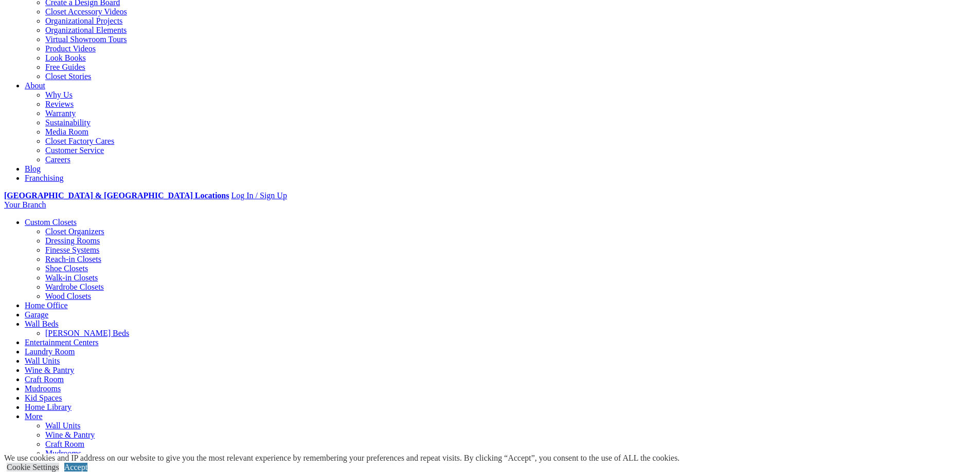  What do you see at coordinates (75, 286) in the screenshot?
I see `a: Wardrobe Closets` at bounding box center [75, 286].